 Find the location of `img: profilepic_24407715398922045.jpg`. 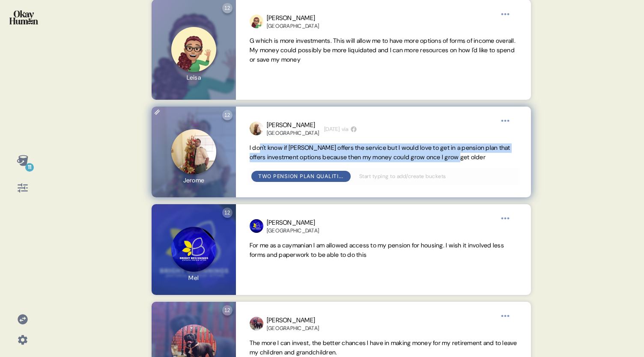

img: profilepic_24407715398922045.jpg is located at coordinates (256, 128).